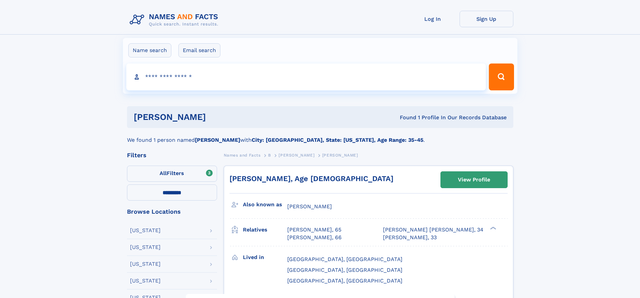 The image size is (640, 298). I want to click on div: Browse Locations, so click(172, 212).